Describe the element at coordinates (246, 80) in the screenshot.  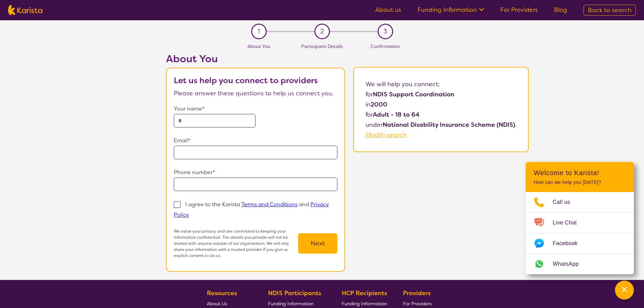
I see `b: Let us help you connect to providers` at that location.